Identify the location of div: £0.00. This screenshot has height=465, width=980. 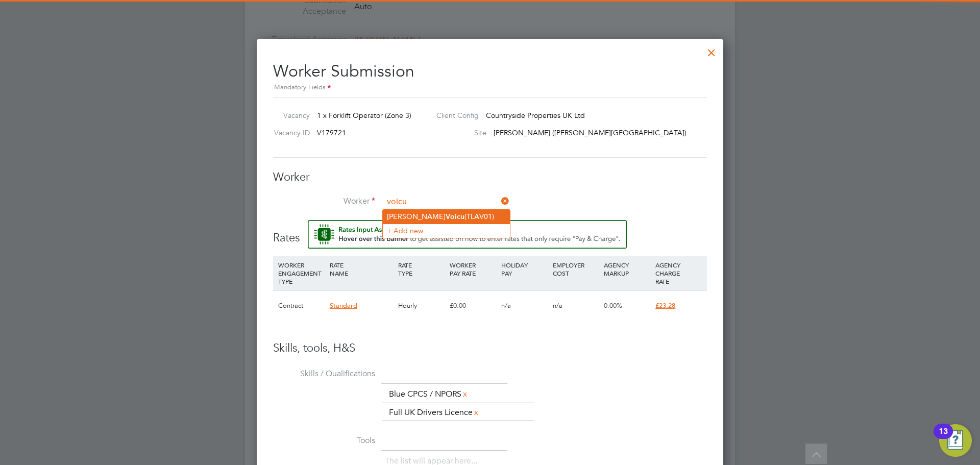
(472, 305).